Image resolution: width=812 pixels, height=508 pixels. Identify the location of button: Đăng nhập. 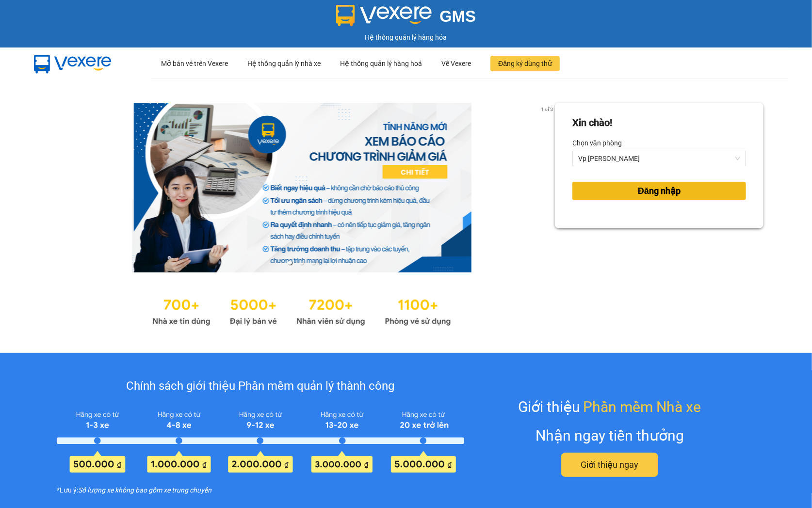
(659, 191).